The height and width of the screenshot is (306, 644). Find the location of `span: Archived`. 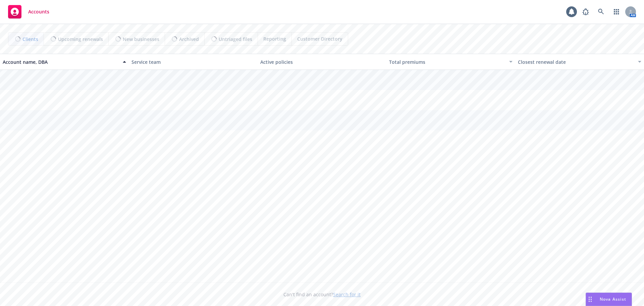

span: Archived is located at coordinates (189, 39).